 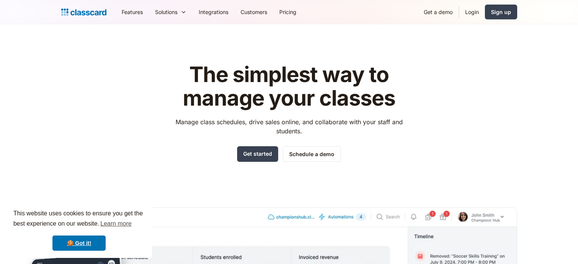 What do you see at coordinates (289, 127) in the screenshot?
I see `p: Manage class schedules, drive sales online, and collaborate with your staff and students.` at bounding box center [289, 127].